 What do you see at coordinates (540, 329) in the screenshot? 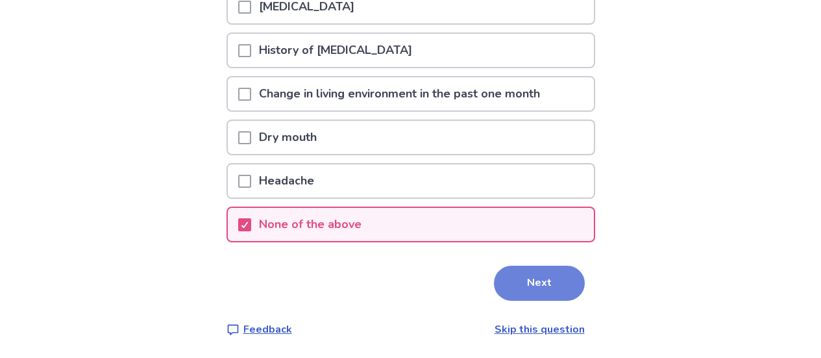
I see `a: Skip this question` at bounding box center [540, 329].